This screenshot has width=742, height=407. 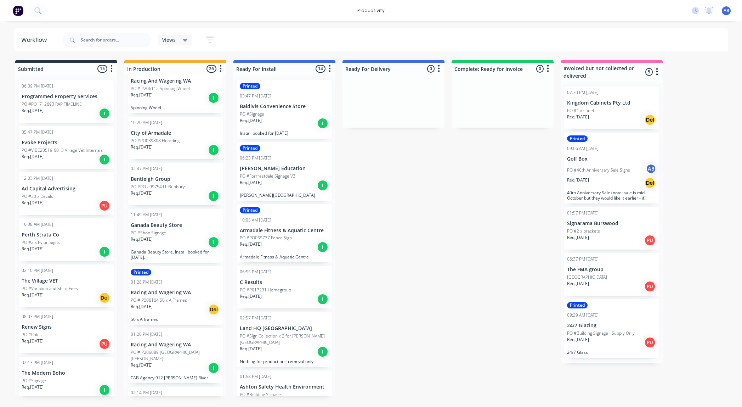 I want to click on p: The FMA group, so click(x=612, y=269).